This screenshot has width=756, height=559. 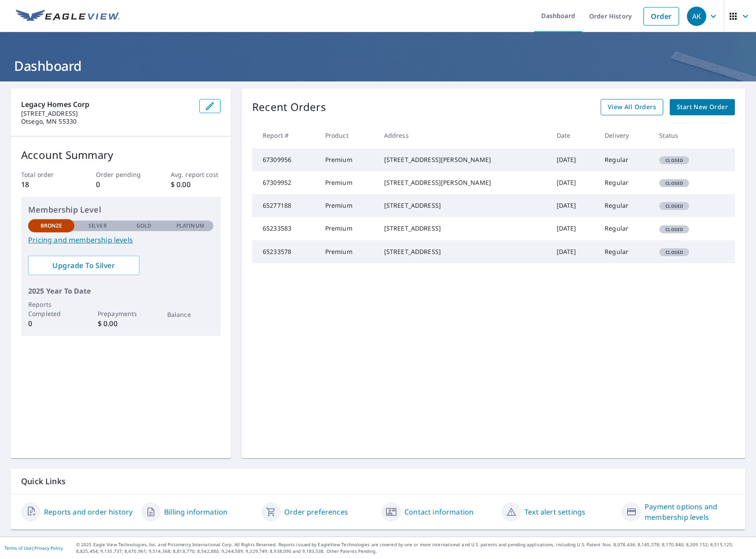 I want to click on a: Order preferences, so click(x=316, y=512).